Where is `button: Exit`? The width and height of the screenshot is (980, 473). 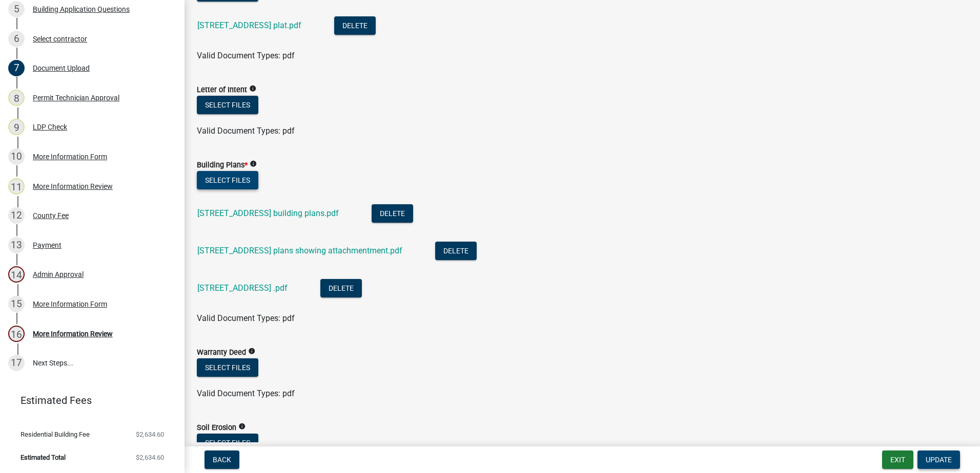 button: Exit is located at coordinates (897, 460).